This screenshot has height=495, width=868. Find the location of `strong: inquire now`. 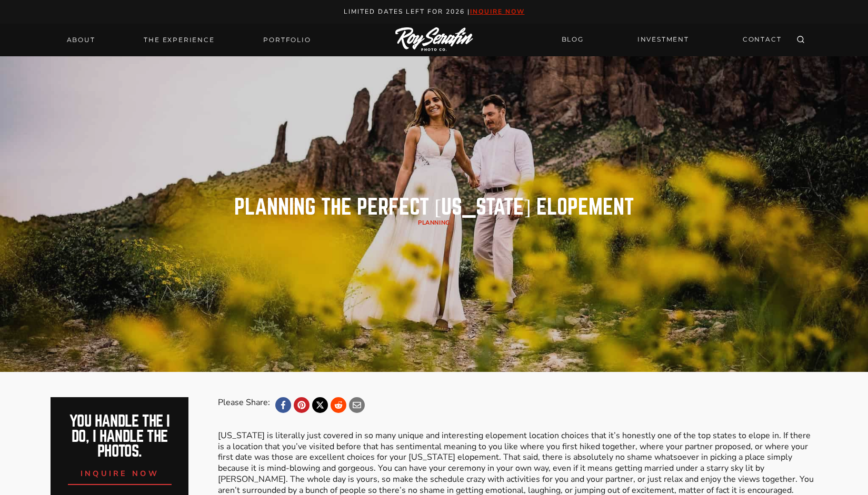

strong: inquire now is located at coordinates (497, 12).